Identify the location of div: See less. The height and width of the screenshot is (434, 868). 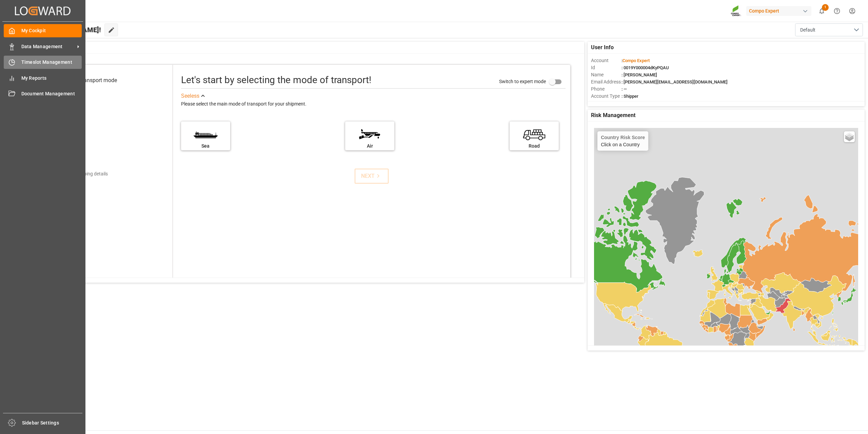
(190, 96).